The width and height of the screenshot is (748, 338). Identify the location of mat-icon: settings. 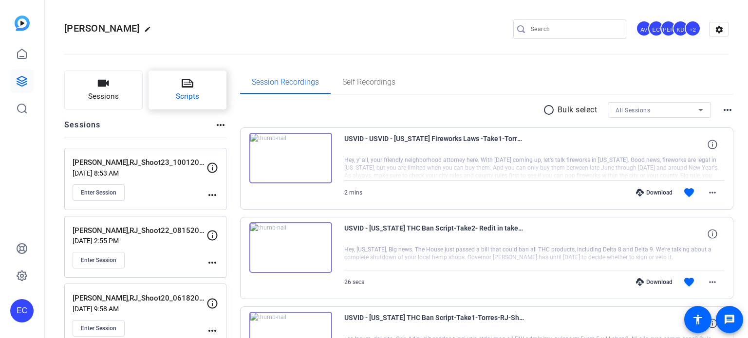
(719, 30).